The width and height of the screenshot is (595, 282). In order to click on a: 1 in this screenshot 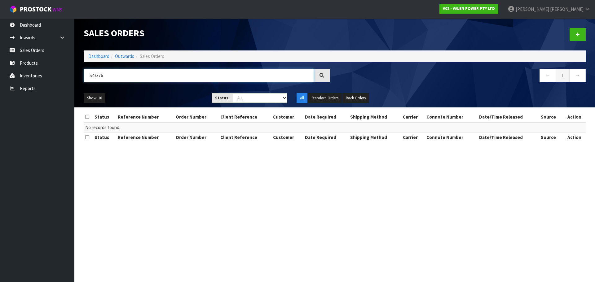, I will do `click(562, 75)`.